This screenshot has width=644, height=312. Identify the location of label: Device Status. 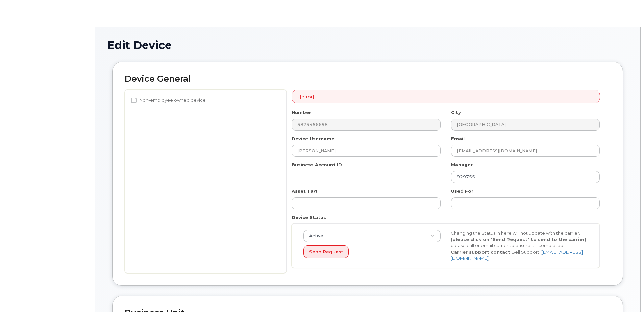
(309, 217).